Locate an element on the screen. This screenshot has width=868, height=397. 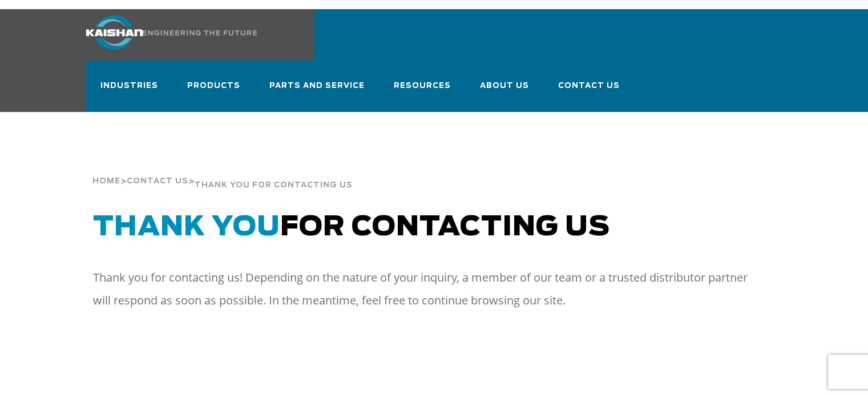
a: Kaishan USA is located at coordinates (187, 35).